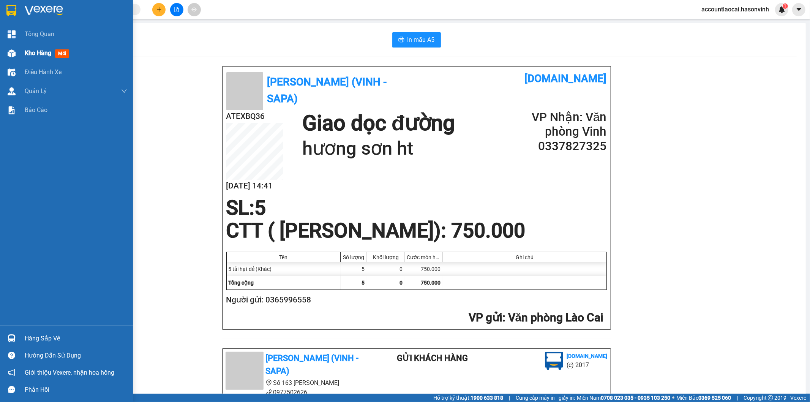 This screenshot has width=810, height=402. I want to click on button: aim, so click(194, 9).